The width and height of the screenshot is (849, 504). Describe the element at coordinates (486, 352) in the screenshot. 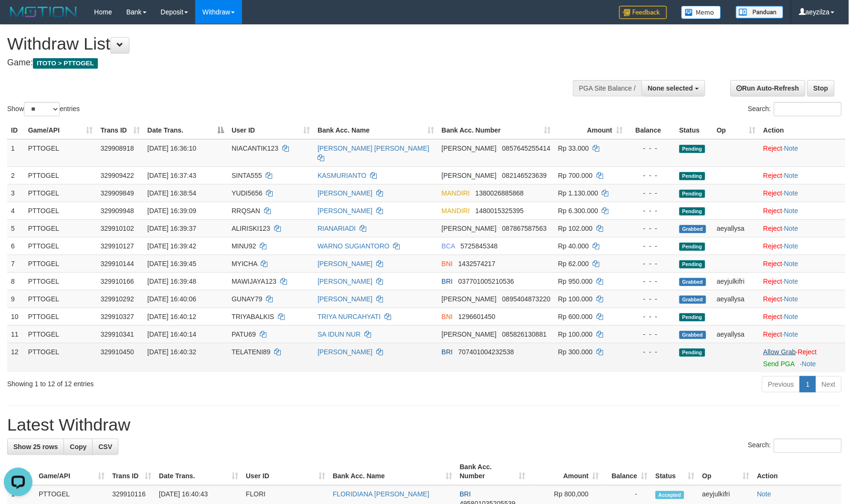

I see `span: Copy 707401004232538 to clipboard` at that location.